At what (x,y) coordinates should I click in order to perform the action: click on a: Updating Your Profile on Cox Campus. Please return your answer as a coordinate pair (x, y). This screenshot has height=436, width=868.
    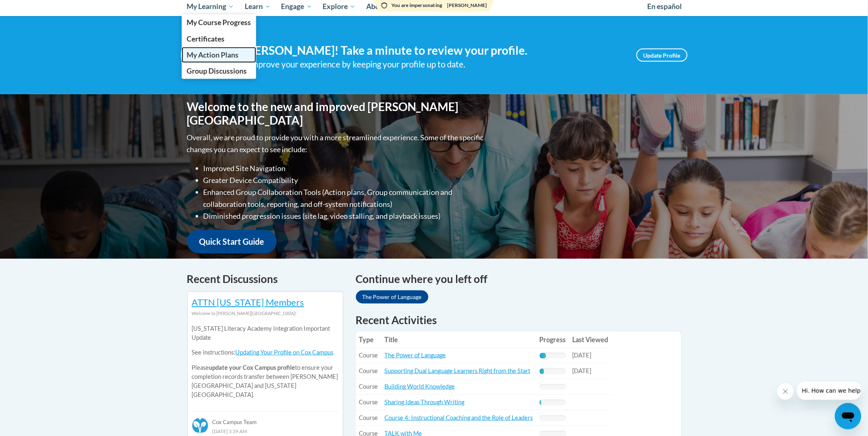
    Looking at the image, I should click on (285, 353).